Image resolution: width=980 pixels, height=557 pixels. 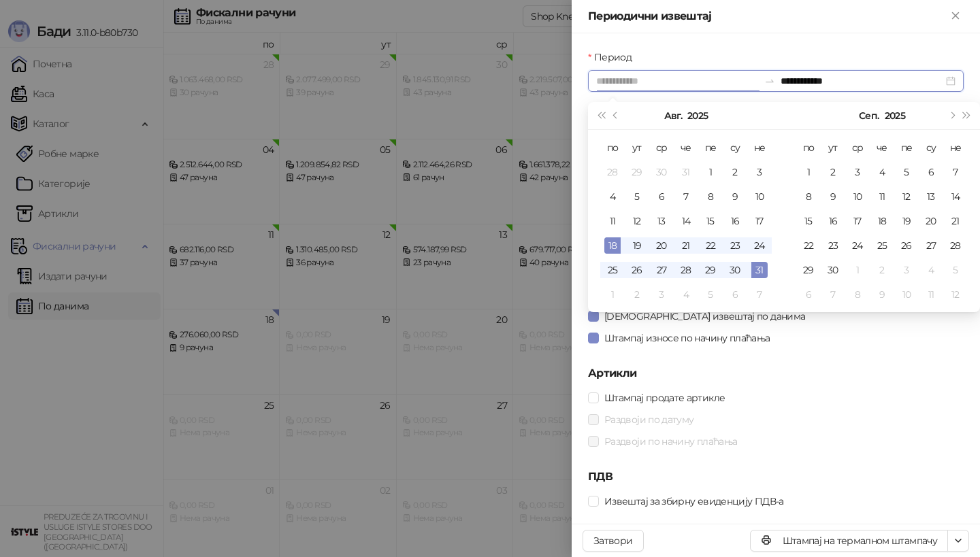 I want to click on td: 2025-09-25, so click(x=882, y=246).